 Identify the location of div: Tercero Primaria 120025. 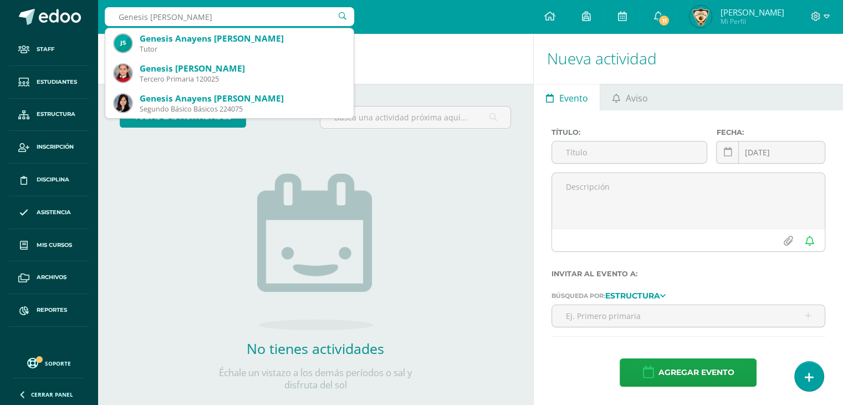
(242, 79).